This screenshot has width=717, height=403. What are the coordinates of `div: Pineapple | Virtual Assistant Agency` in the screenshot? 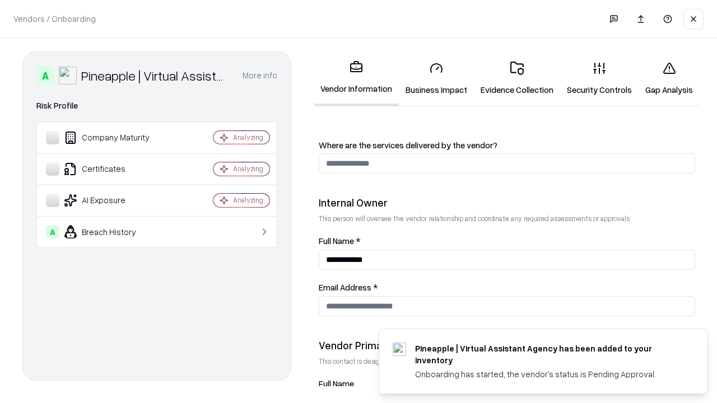 It's located at (155, 76).